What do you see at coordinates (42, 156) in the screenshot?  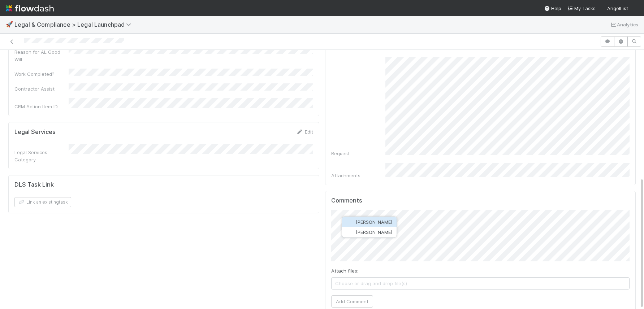 I see `div: Legal Services Category` at bounding box center [42, 156].